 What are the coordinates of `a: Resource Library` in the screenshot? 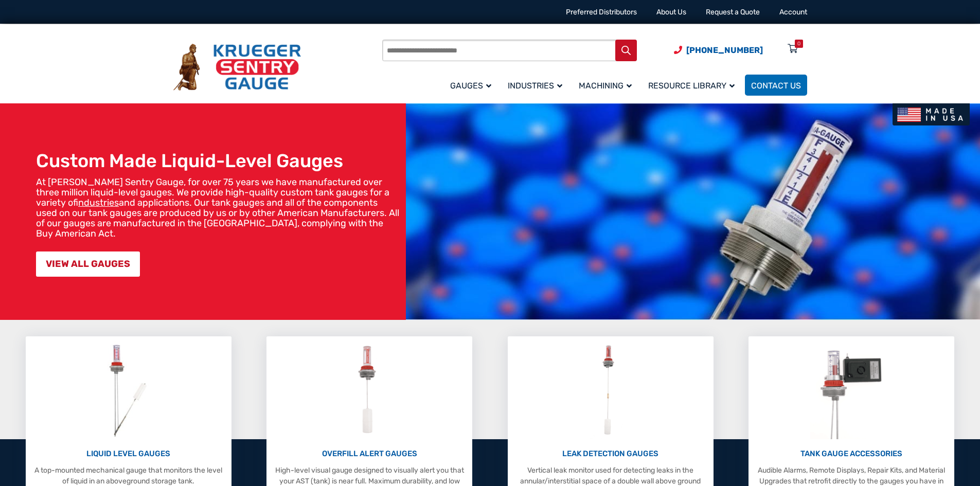 It's located at (694, 85).